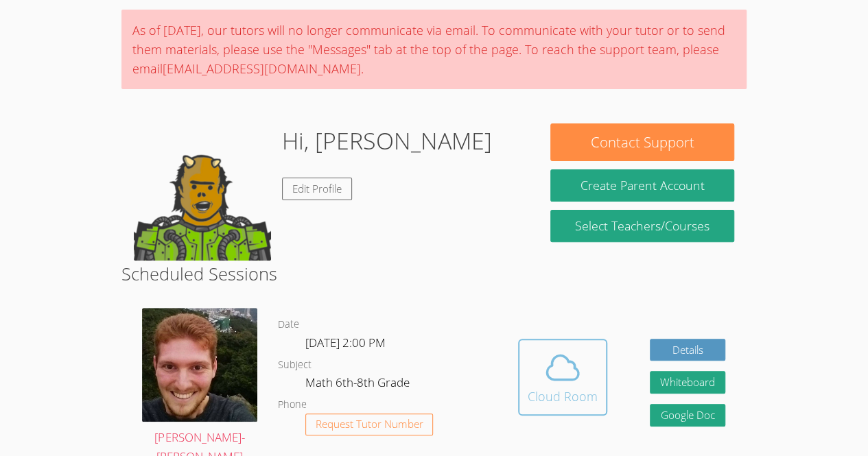 The image size is (868, 456). What do you see at coordinates (369, 424) in the screenshot?
I see `span: Request Tutor Number` at bounding box center [369, 424].